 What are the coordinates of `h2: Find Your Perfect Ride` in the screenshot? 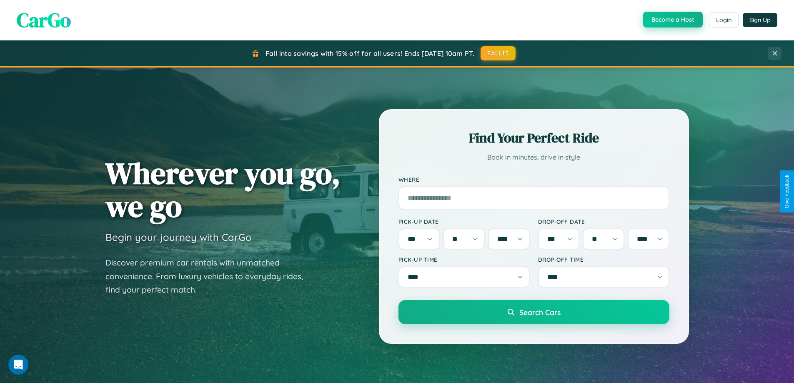 It's located at (534, 138).